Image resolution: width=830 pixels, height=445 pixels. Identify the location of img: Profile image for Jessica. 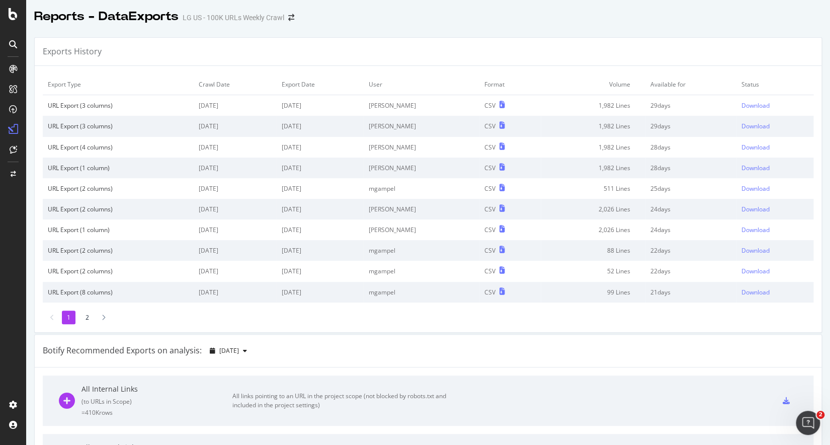
(156, 26).